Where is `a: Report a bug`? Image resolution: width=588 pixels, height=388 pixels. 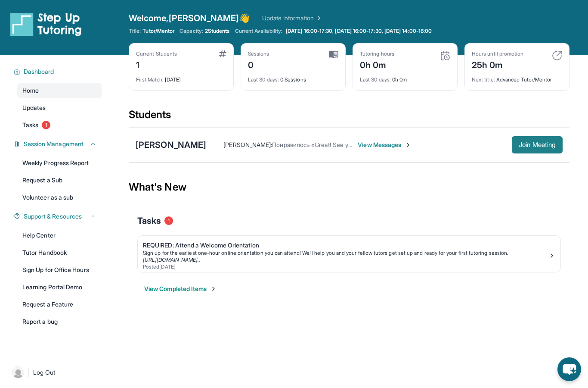
a: Report a bug is located at coordinates (60, 321).